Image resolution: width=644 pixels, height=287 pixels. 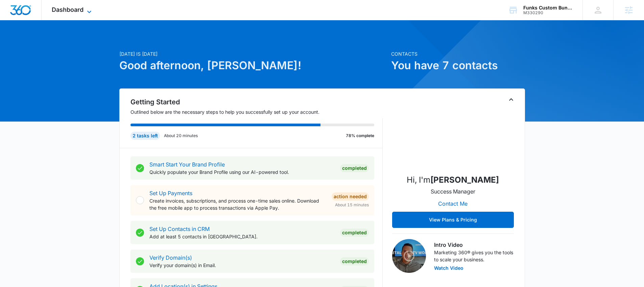 What do you see at coordinates (242, 172) in the screenshot?
I see `p: Quickly populate your Brand Profile using our AI-powered tool.` at bounding box center [242, 172].